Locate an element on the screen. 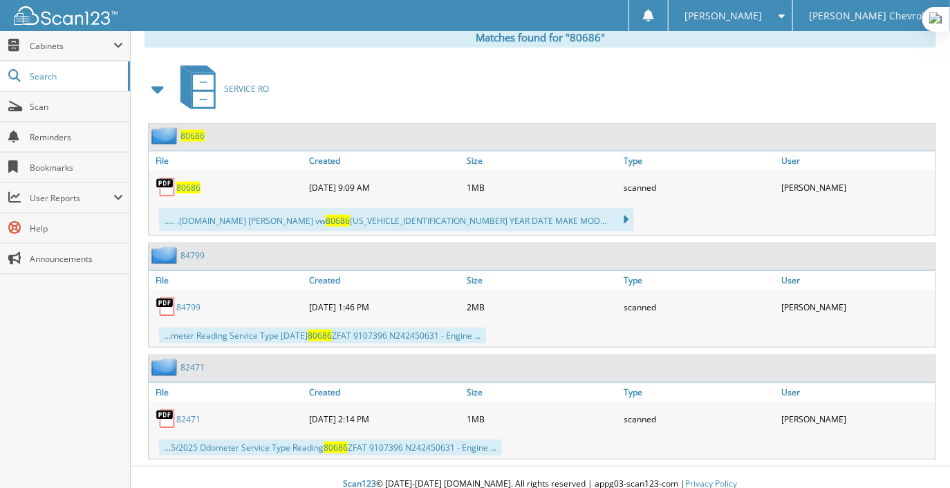 This screenshot has height=488, width=950. div: ...5/2025 Odometer Service Type Reading ZFAT 9107396 N242450631 - Engine ... is located at coordinates (331, 447).